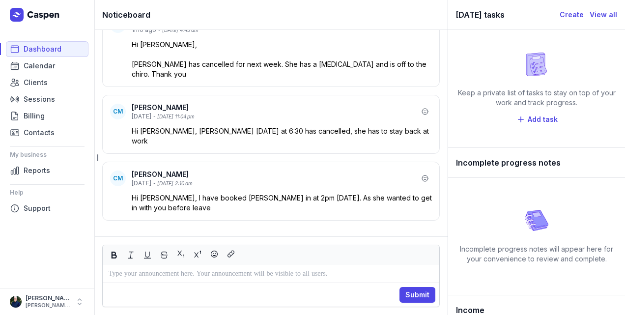 This screenshot has width=625, height=315. What do you see at coordinates (39, 66) in the screenshot?
I see `span: Calendar` at bounding box center [39, 66].